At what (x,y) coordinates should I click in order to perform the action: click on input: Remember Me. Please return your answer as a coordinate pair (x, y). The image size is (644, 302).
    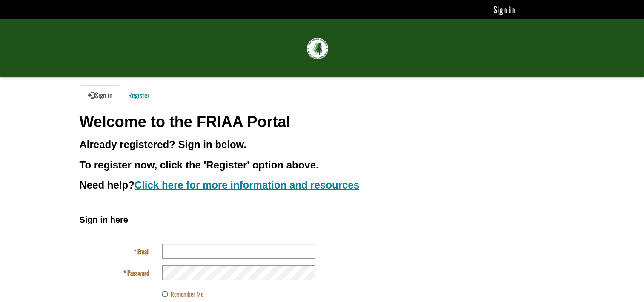
    Looking at the image, I should click on (164, 293).